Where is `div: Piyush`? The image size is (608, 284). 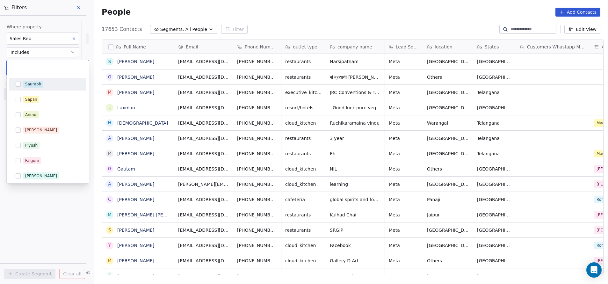
div: Piyush is located at coordinates (31, 145).